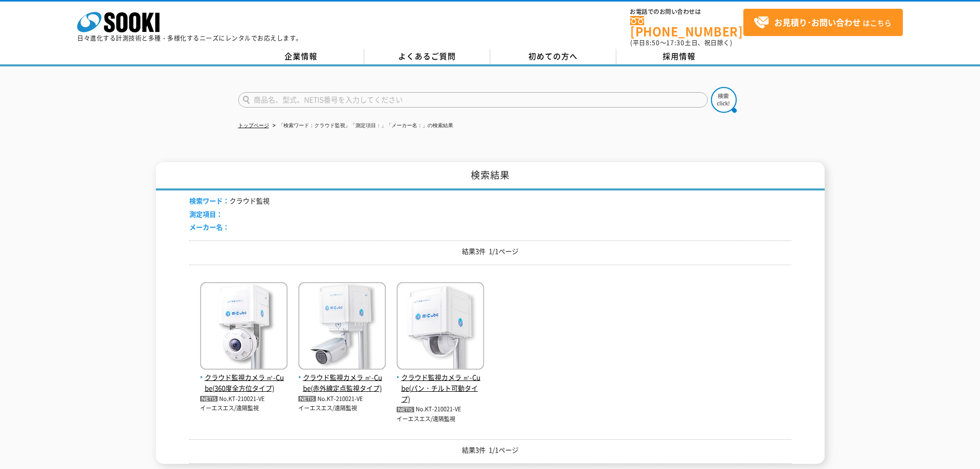 The height and width of the screenshot is (469, 980). Describe the element at coordinates (823, 22) in the screenshot. I see `a: お見積り･お問い合わせはこちら` at that location.